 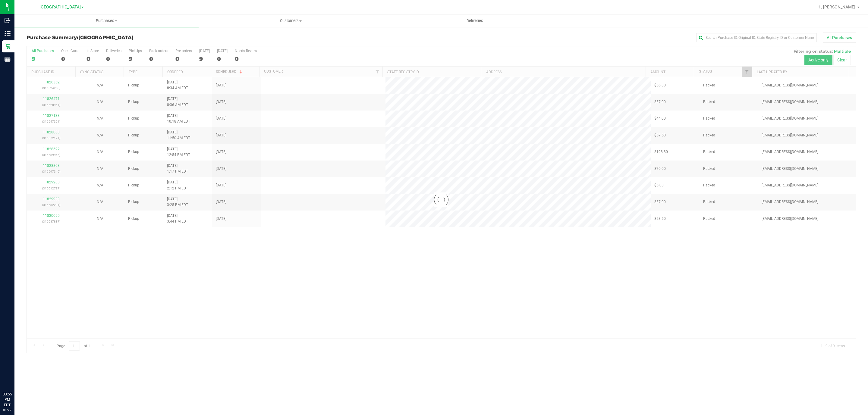 I want to click on span: Deliveries, so click(x=475, y=21).